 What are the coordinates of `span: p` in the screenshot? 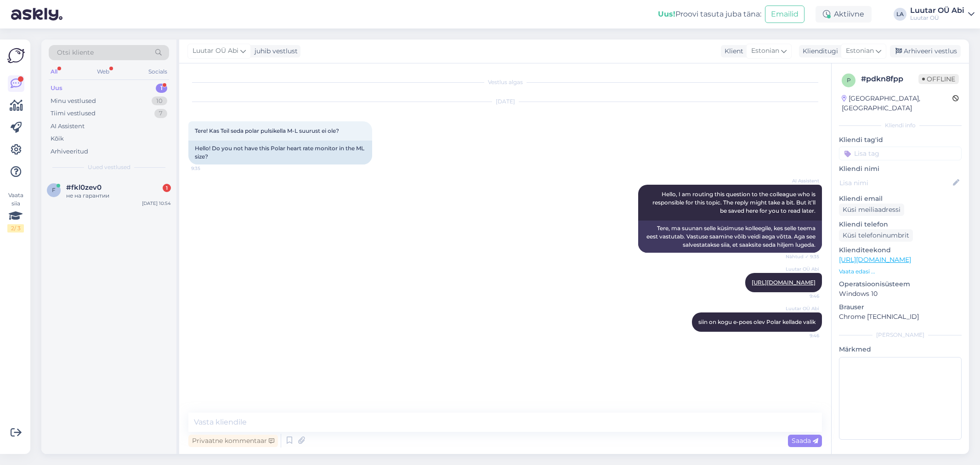 It's located at (849, 80).